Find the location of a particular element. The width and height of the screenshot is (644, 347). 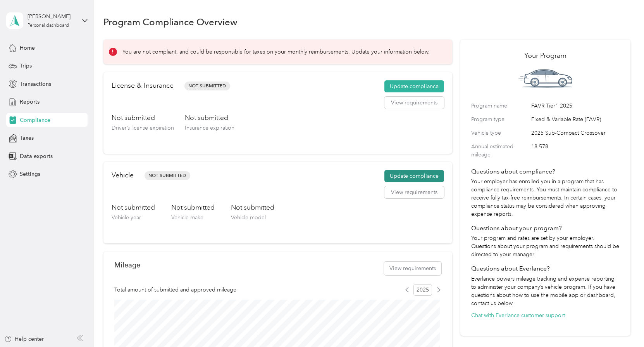

span: FAVR Tier1 2025 is located at coordinates (575, 105).